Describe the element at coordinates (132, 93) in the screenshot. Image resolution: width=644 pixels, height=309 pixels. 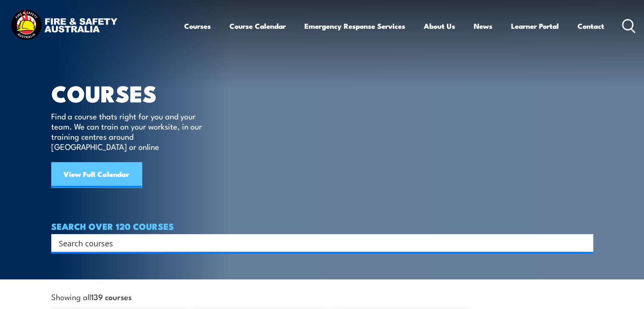
I see `h1: COURSES` at that location.